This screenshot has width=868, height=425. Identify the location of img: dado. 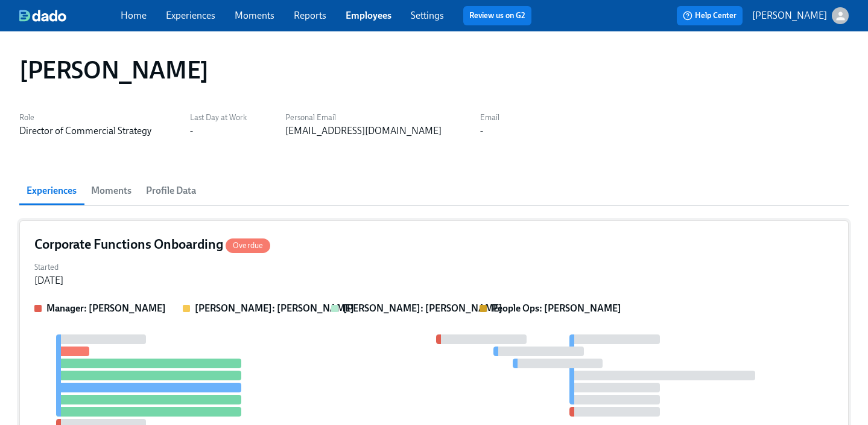
(43, 16).